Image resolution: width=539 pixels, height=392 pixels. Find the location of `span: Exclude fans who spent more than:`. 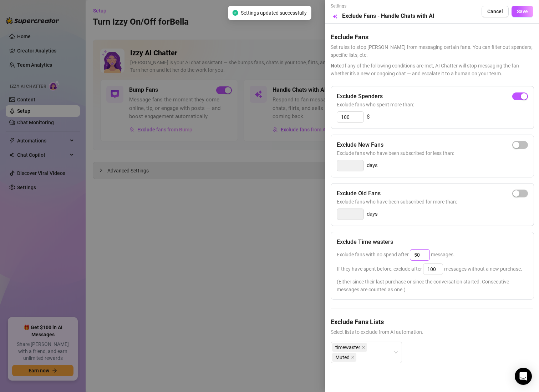

span: Exclude fans who spent more than: is located at coordinates (432, 104).